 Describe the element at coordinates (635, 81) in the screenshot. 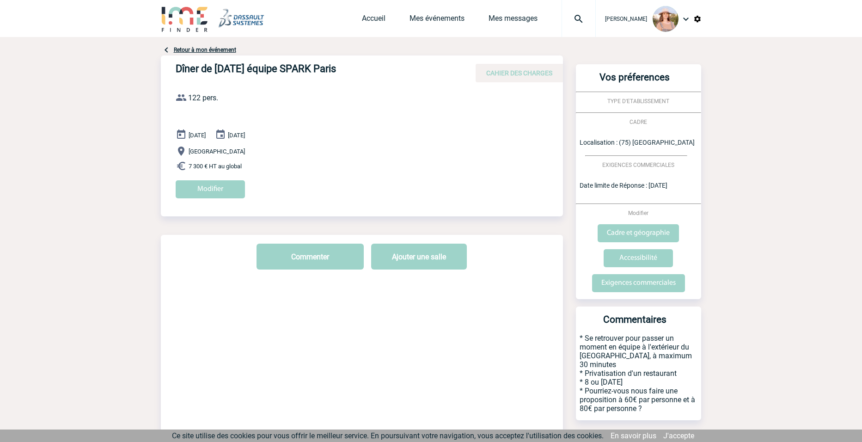

I see `h3: Vos préferences` at that location.